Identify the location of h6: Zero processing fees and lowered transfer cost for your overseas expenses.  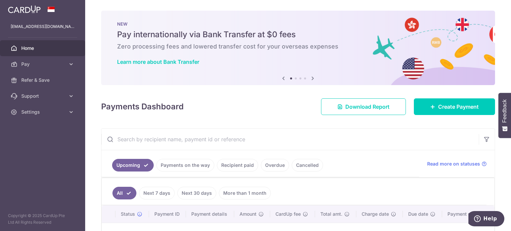
(298, 47).